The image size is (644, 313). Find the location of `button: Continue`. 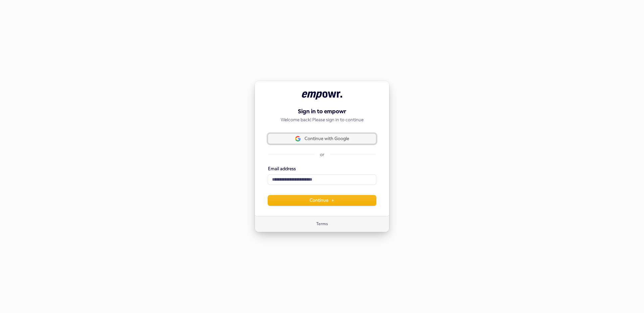

button: Continue is located at coordinates (322, 200).